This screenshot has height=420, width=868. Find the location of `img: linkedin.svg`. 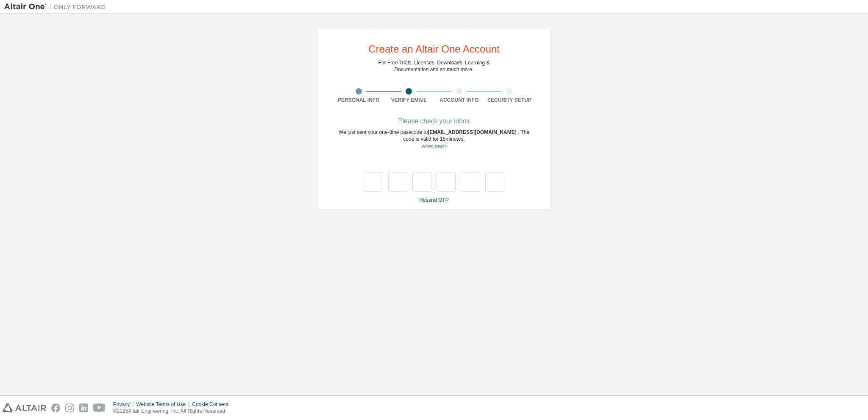

img: linkedin.svg is located at coordinates (83, 408).